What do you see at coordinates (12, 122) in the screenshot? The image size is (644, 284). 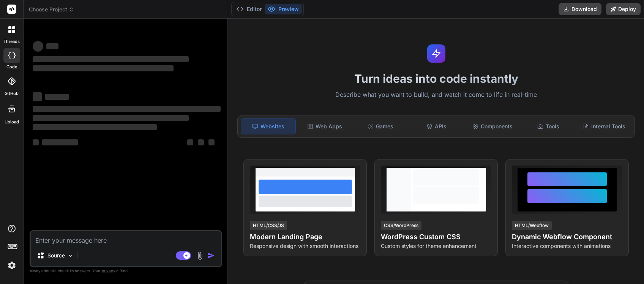 I see `label: Upload` at bounding box center [12, 122].